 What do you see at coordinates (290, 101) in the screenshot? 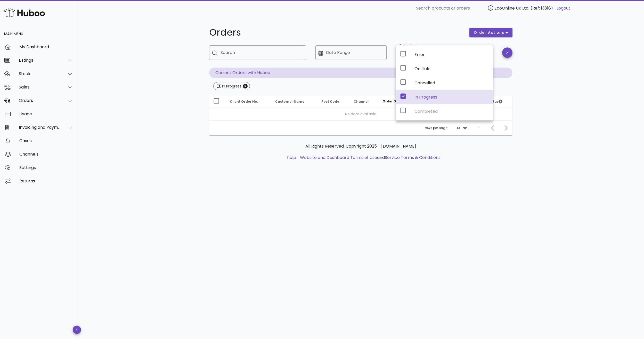
I see `span: Customer Name` at bounding box center [290, 101].